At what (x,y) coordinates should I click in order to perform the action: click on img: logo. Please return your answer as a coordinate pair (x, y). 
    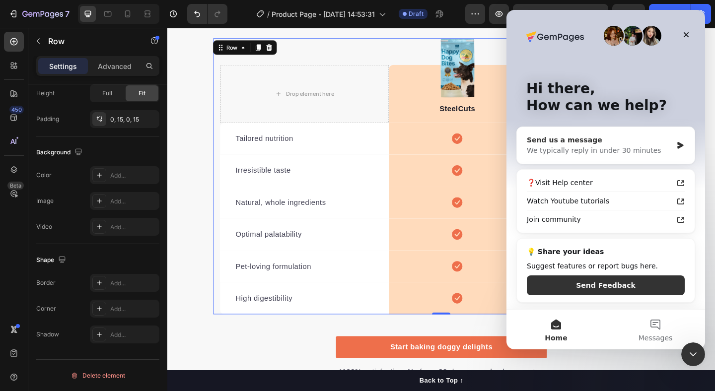
    Looking at the image, I should click on (49, 27).